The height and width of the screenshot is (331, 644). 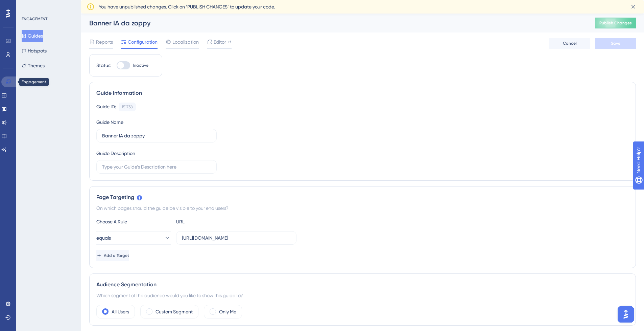 I want to click on label: Custom Segment, so click(x=174, y=312).